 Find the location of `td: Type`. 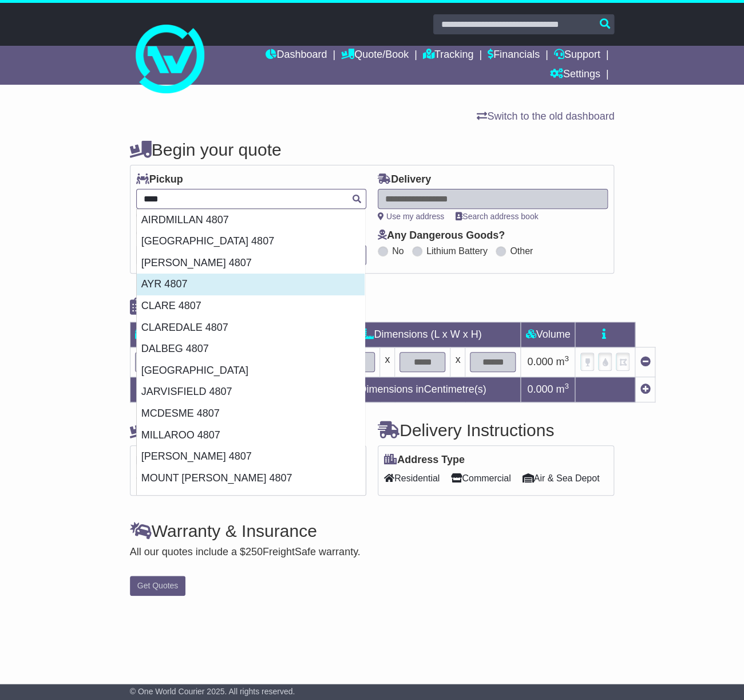

td: Type is located at coordinates (177, 335).